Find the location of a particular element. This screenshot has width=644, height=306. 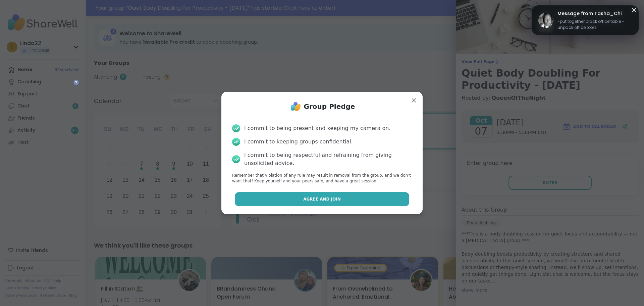

div: I commit to keeping groups confidential. is located at coordinates (299, 142).